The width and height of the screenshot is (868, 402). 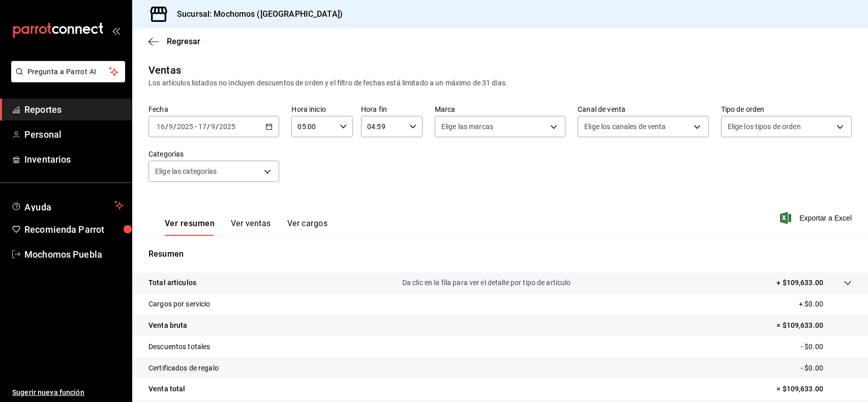 What do you see at coordinates (467, 126) in the screenshot?
I see `span: Elige las marcas` at bounding box center [467, 126].